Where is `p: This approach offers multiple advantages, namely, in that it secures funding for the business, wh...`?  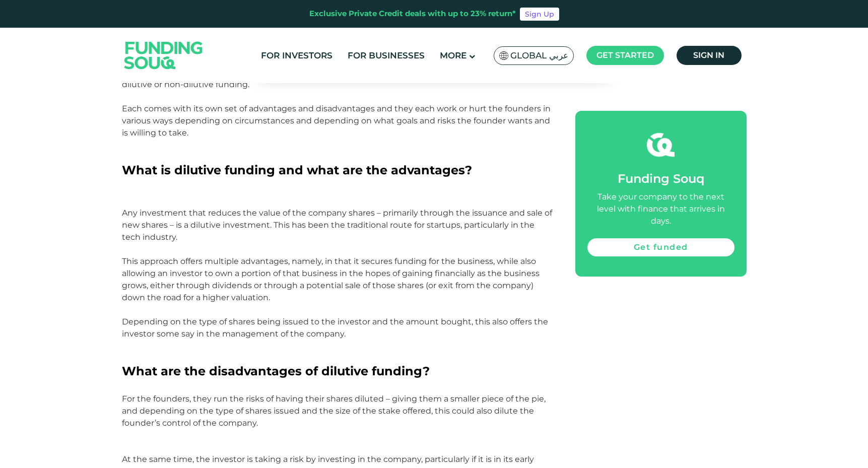 p: This approach offers multiple advantages, namely, in that it secures funding for the business, wh... is located at coordinates (337, 310).